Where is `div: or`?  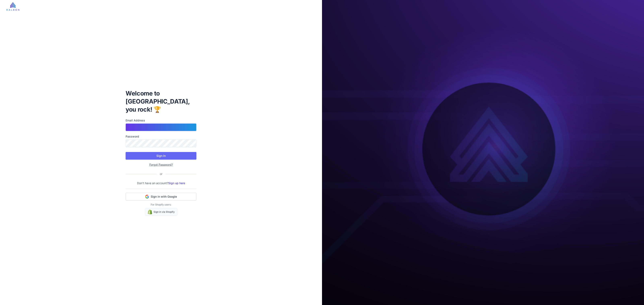
div: or is located at coordinates (161, 174).